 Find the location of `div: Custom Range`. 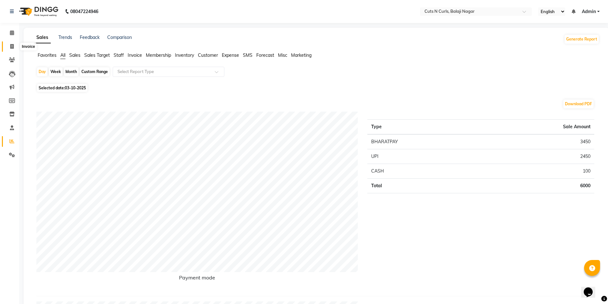

div: Custom Range is located at coordinates (94, 72).